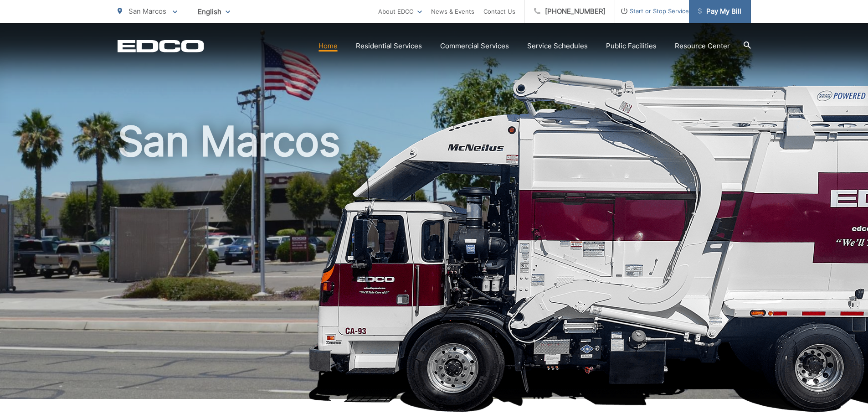  What do you see at coordinates (500, 11) in the screenshot?
I see `a: Contact Us` at bounding box center [500, 11].